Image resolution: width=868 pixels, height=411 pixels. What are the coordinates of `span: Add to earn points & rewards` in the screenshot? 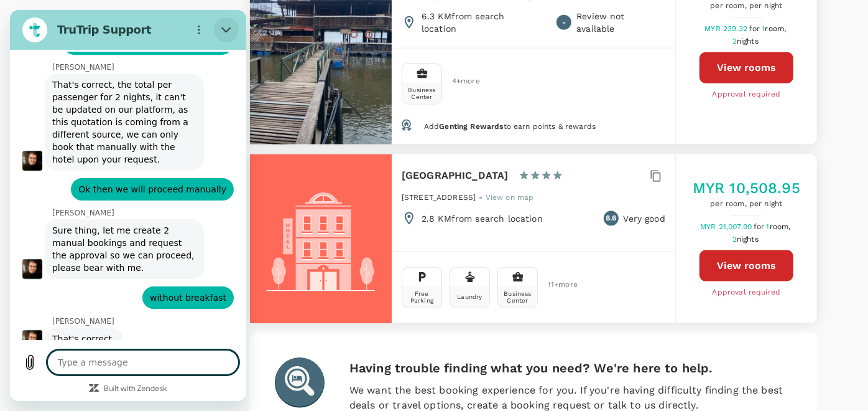 It's located at (510, 126).